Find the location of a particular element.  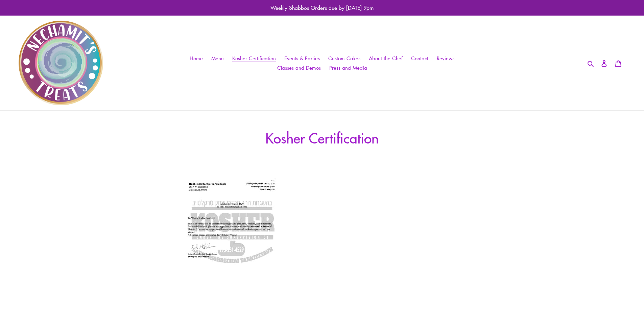

a: Reviews is located at coordinates (445, 58).